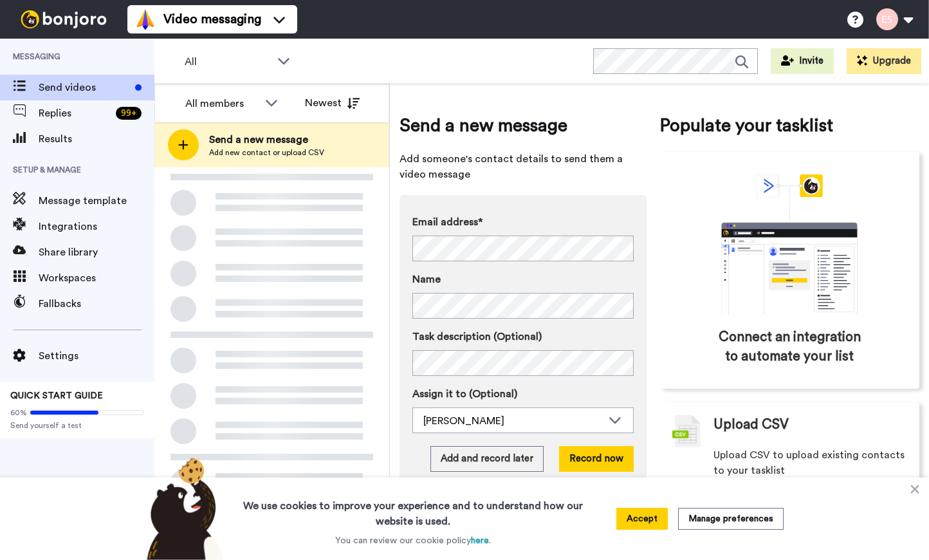 The image size is (929, 560). Describe the element at coordinates (57, 396) in the screenshot. I see `span: QUICK START GUIDE` at that location.